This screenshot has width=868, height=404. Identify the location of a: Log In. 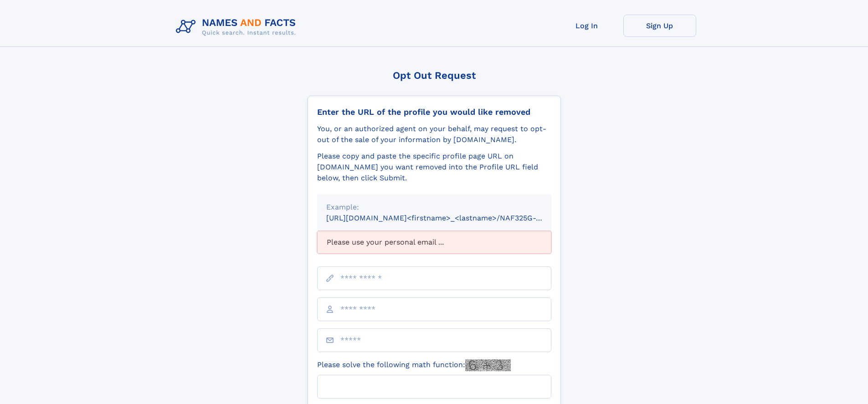
(587, 26).